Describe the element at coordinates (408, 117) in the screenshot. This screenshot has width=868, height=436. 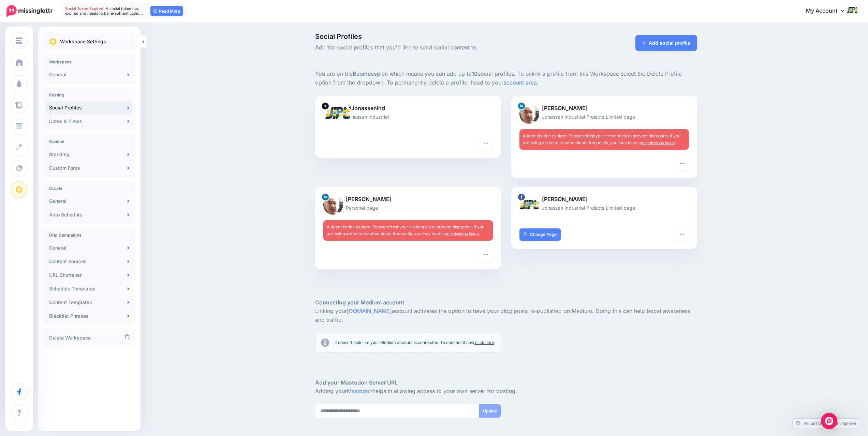
I see `p: Jonassen Industrial` at that location.